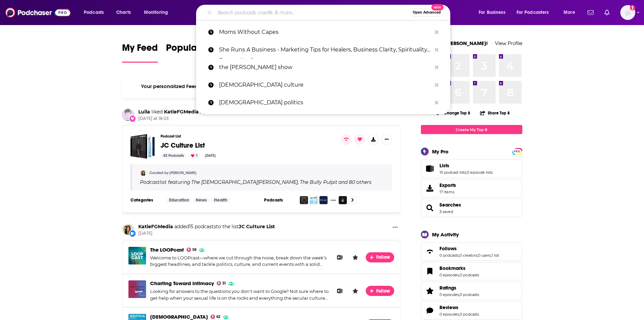  I want to click on span: Charting Toward Intimacy, so click(182, 283).